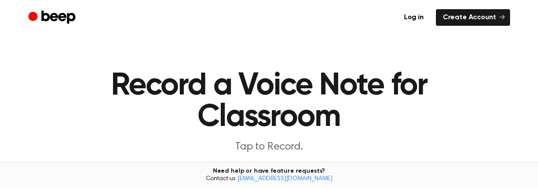 The width and height of the screenshot is (538, 188). I want to click on p: Tap to Record., so click(269, 147).